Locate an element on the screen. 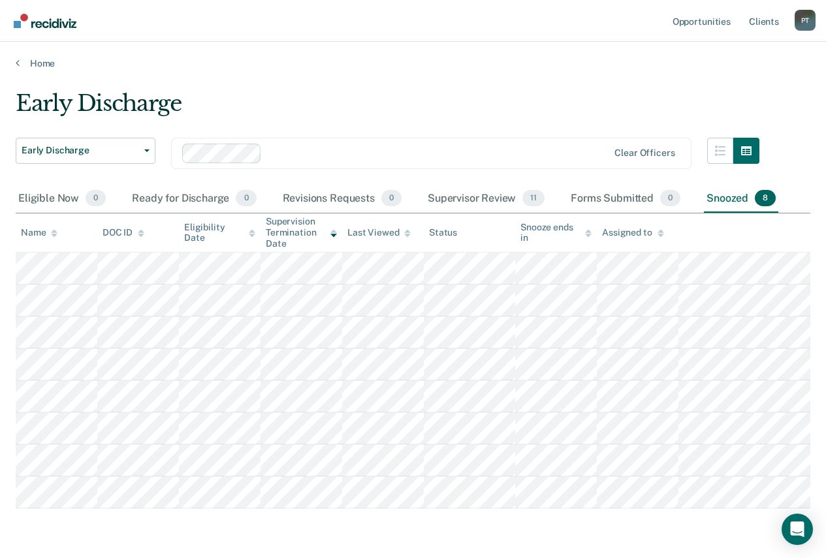  div: Forms Submitted is located at coordinates (626, 199).